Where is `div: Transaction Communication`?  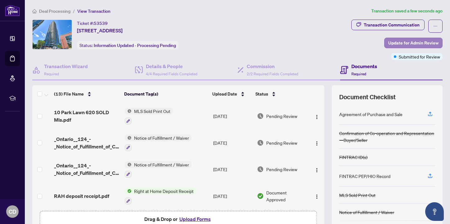
div: Transaction Communication is located at coordinates (392, 25).